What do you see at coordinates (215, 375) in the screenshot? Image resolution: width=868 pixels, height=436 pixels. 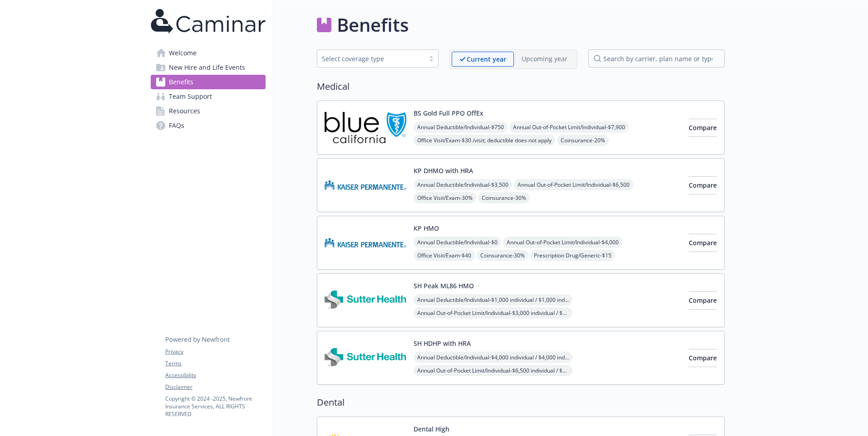 I see `a: Accessibility` at bounding box center [215, 375].